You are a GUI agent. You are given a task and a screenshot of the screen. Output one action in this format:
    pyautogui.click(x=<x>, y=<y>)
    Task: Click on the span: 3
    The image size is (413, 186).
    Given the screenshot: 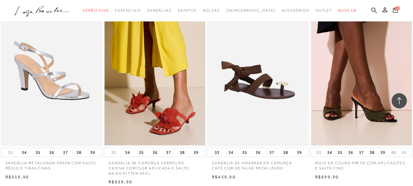 What is the action you would take?
    pyautogui.click(x=398, y=8)
    